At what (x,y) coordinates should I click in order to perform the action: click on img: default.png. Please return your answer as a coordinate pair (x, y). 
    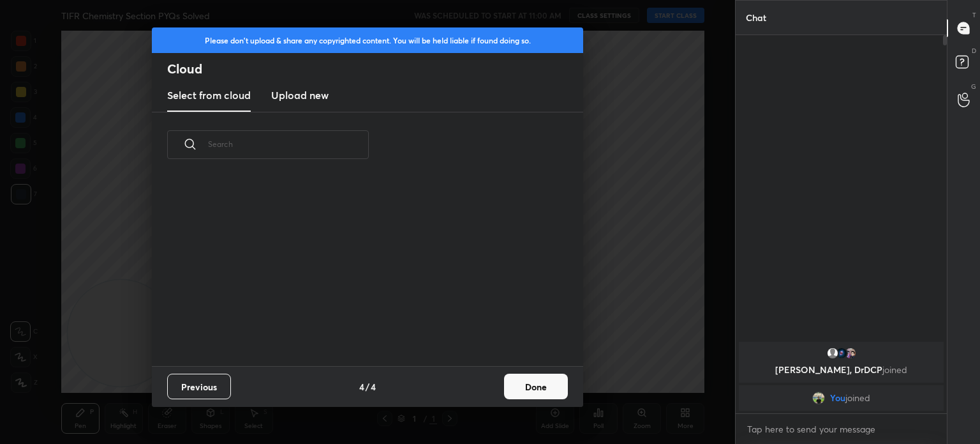
    Looking at the image, I should click on (833, 353).